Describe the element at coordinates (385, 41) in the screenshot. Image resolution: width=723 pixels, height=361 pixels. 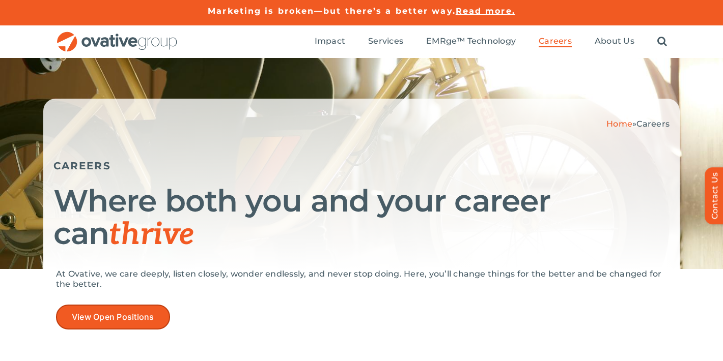
I see `span: Services` at that location.